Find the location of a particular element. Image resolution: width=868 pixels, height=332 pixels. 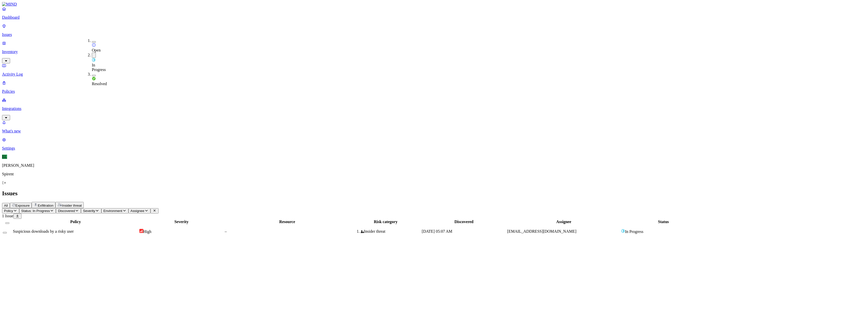

a: Dashboard is located at coordinates (434, 13).